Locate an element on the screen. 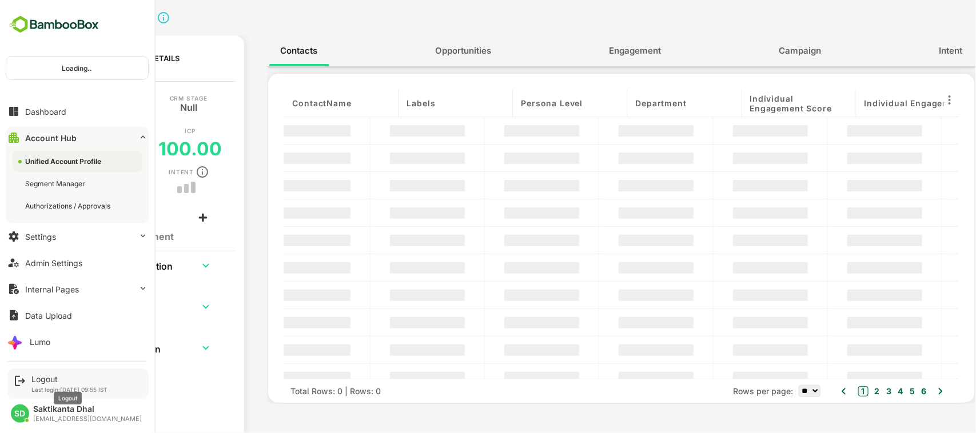 This screenshot has height=433, width=976. th: Organisation Information is located at coordinates (85, 265).